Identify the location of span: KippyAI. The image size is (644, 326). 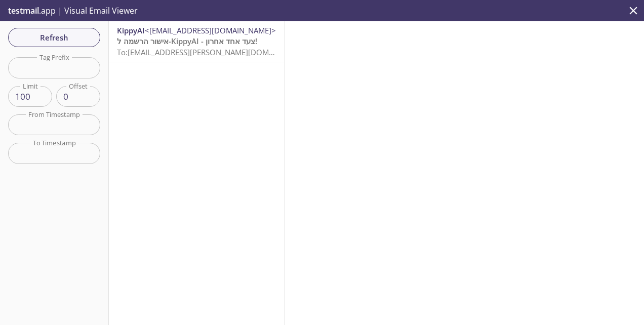
(131, 30).